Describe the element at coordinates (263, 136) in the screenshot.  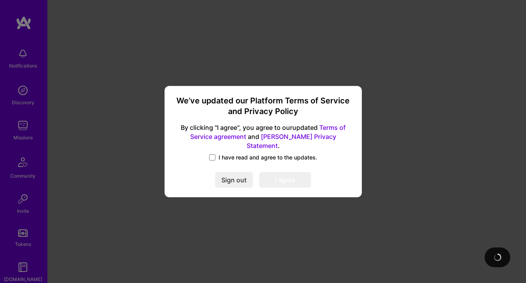
I see `span: By clicking "I agree", you agree to our updated and .` at that location.